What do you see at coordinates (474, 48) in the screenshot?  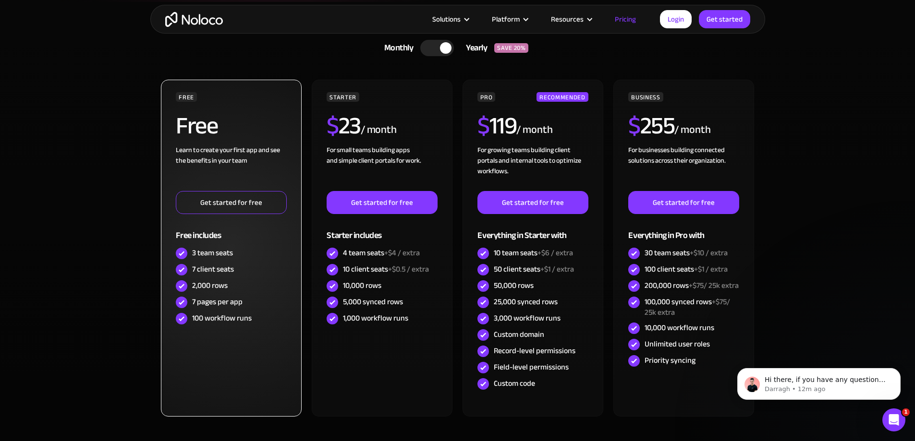 I see `div: Yearly` at bounding box center [474, 48].